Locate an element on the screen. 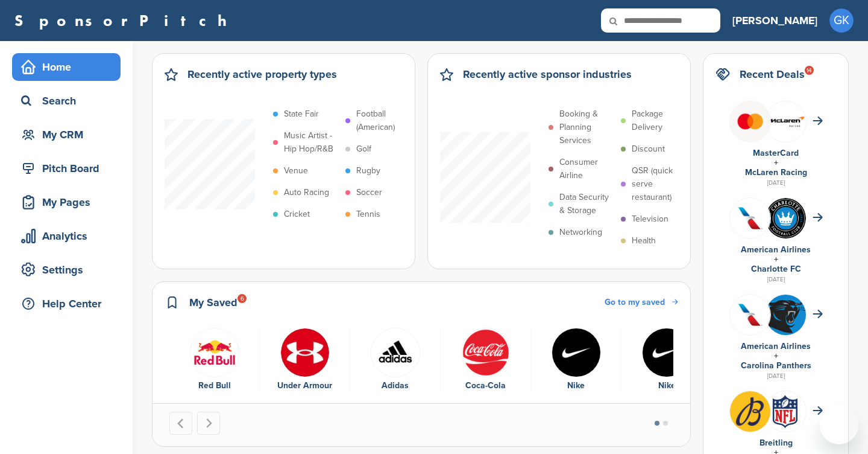  button: Next slide is located at coordinates (209, 423).